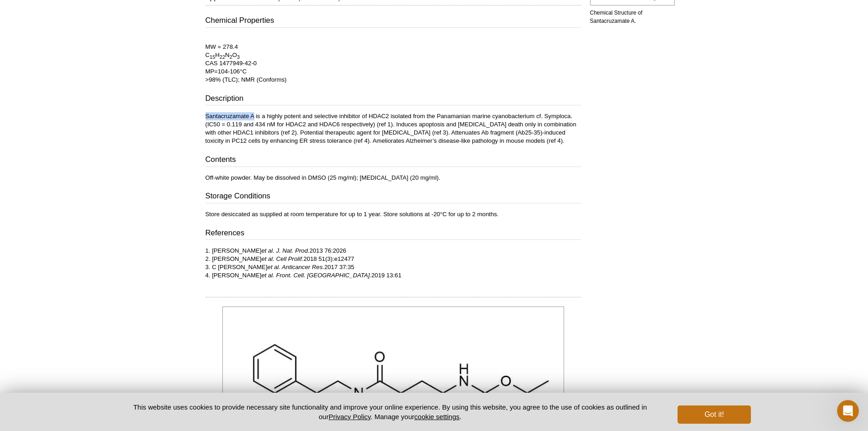  I want to click on a: Privacy Policy, so click(350, 416).